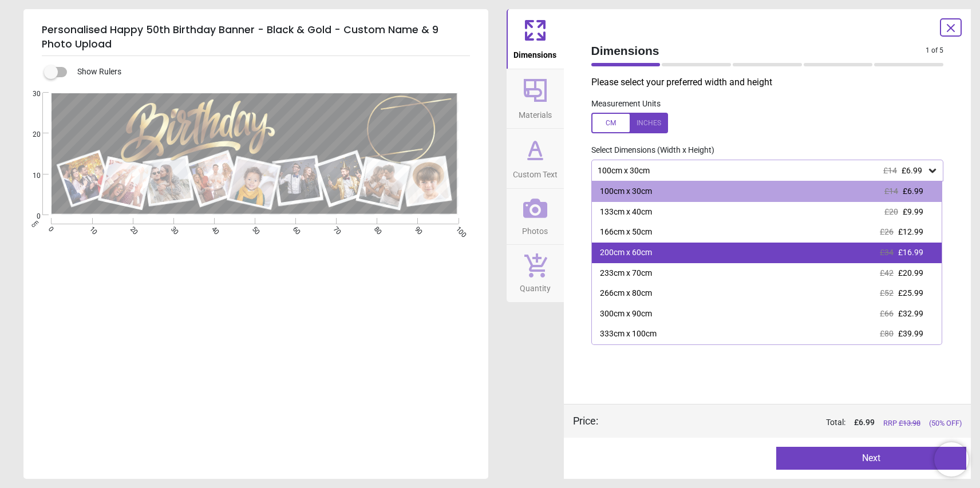 Image resolution: width=980 pixels, height=488 pixels. Describe the element at coordinates (648, 150) in the screenshot. I see `label: Select Dimensions (Width x Height)` at that location.